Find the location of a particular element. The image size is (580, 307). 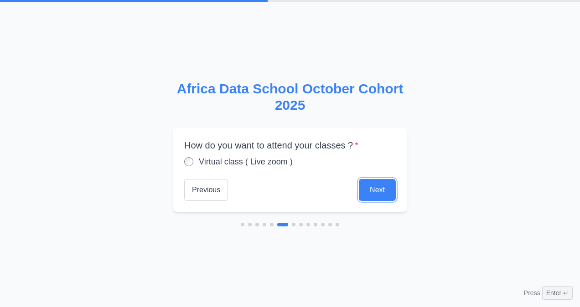

button: Next is located at coordinates (377, 190).